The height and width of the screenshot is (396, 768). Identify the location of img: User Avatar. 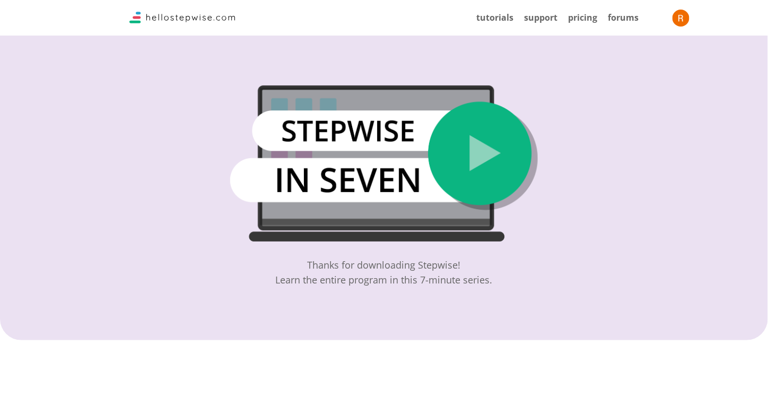
(681, 18).